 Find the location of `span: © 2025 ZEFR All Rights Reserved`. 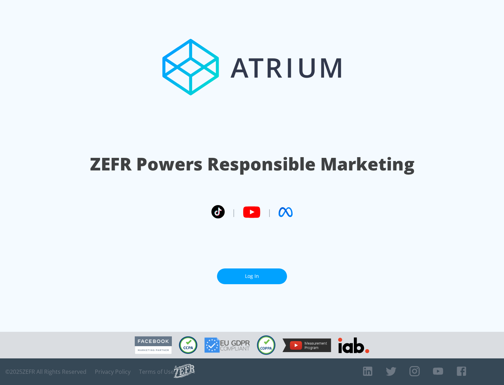

span: © 2025 ZEFR All Rights Reserved is located at coordinates (46, 371).